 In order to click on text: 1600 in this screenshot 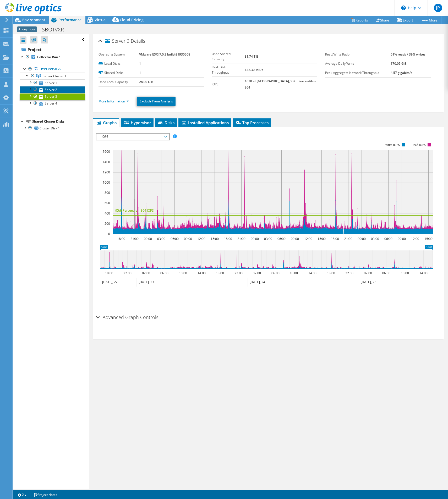, I will do `click(107, 151)`.